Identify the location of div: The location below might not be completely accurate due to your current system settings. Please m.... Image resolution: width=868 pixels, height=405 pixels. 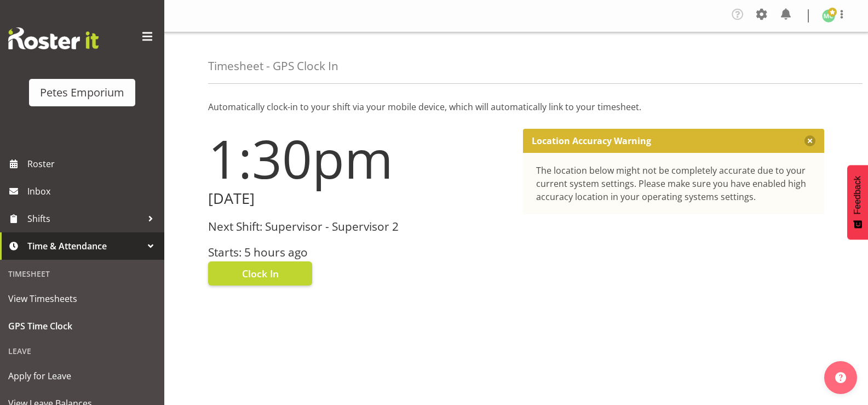
(674, 184).